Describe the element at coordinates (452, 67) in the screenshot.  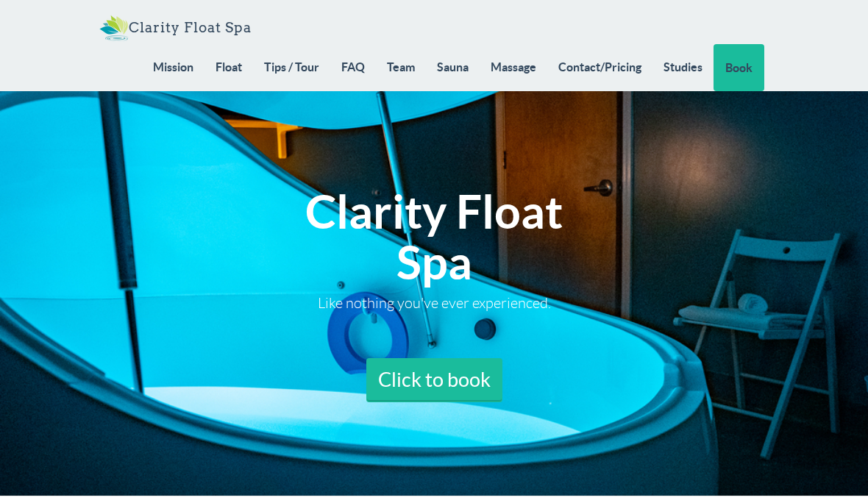
I see `a: Sauna` at that location.